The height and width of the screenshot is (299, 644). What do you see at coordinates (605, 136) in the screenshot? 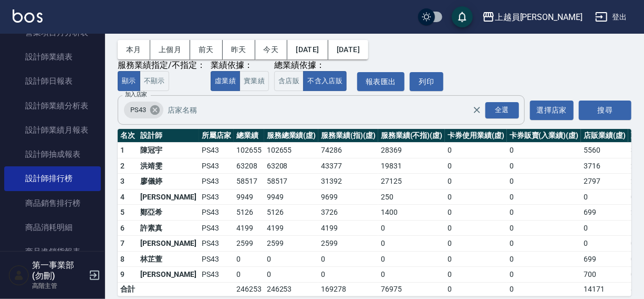
I see `th: 店販業績(虛)` at bounding box center [605, 136].